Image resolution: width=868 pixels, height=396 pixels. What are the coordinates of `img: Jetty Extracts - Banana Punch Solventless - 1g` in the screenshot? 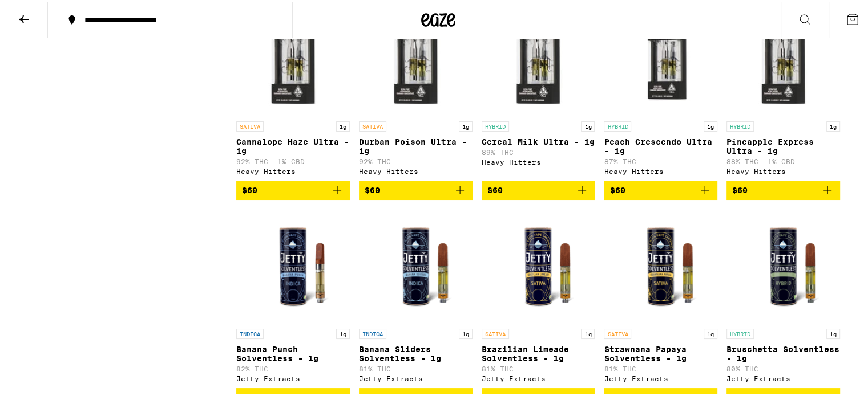 It's located at (292, 264).